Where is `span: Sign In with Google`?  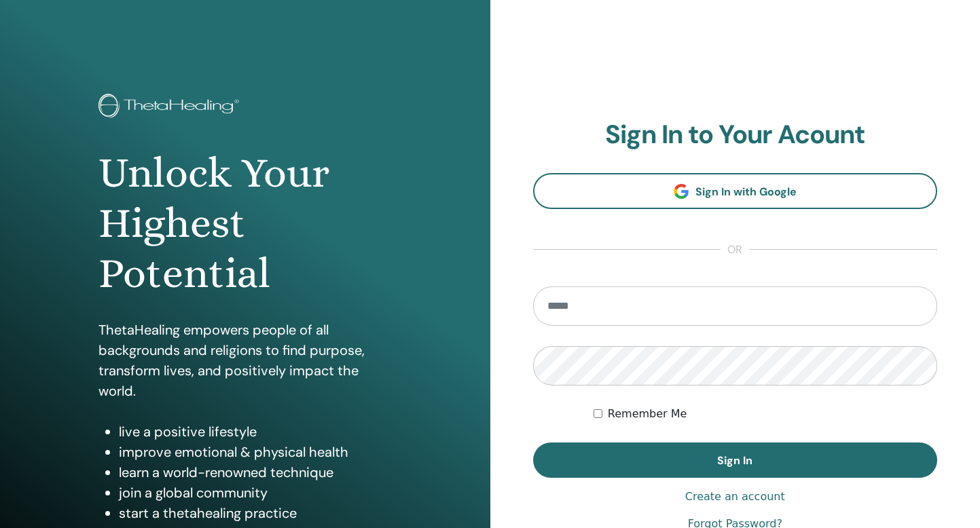
span: Sign In with Google is located at coordinates (746, 192).